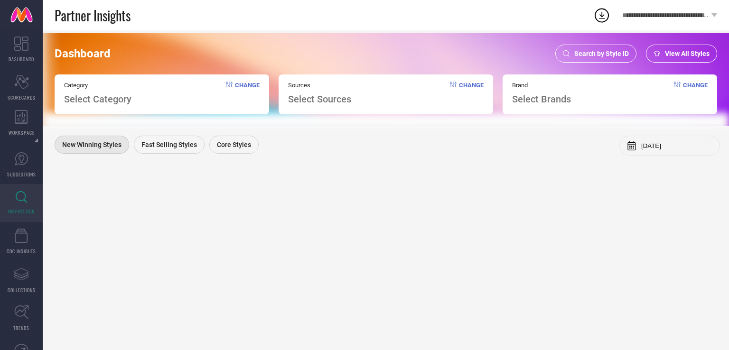 Image resolution: width=729 pixels, height=350 pixels. I want to click on div: Open download list, so click(602, 15).